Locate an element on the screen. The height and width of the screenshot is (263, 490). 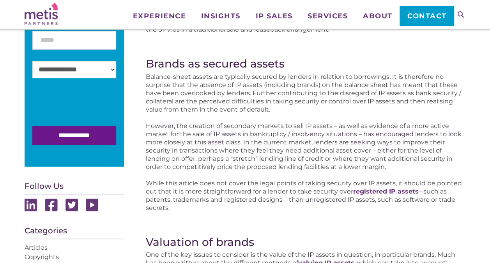
p: However, the creation of secondary markets to sell IP assets – as well as evidence of a more acti... is located at coordinates (306, 146).